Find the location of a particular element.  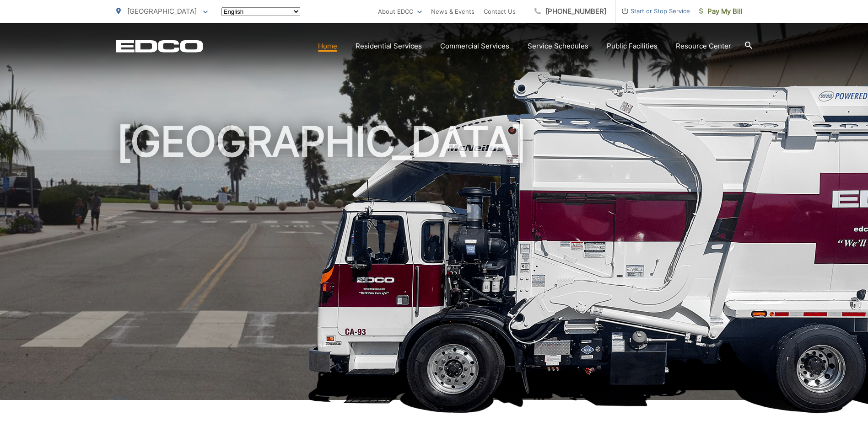

a: Public Facilities is located at coordinates (632, 46).